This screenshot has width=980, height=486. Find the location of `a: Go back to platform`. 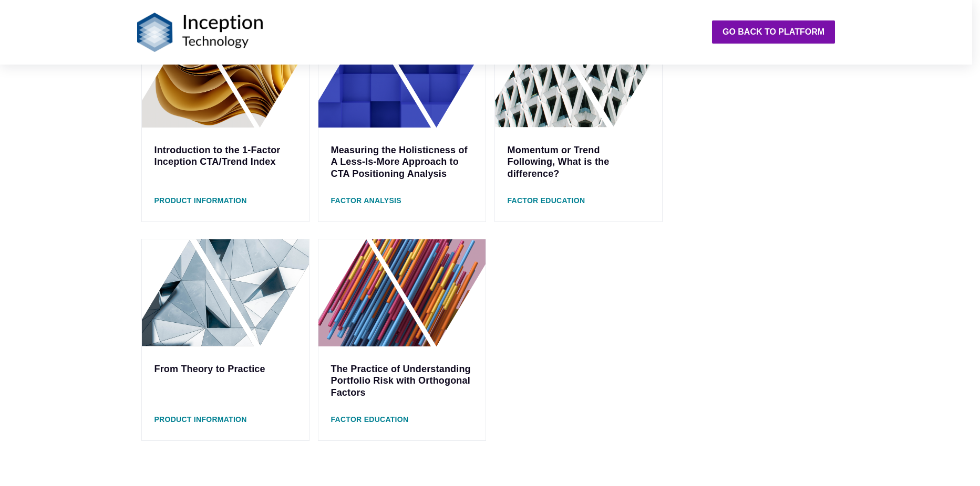

a: Go back to platform is located at coordinates (774, 32).